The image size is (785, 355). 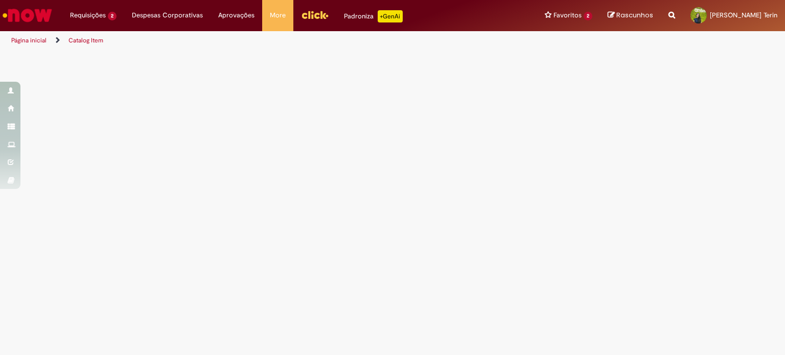 What do you see at coordinates (88, 15) in the screenshot?
I see `span: Requisições` at bounding box center [88, 15].